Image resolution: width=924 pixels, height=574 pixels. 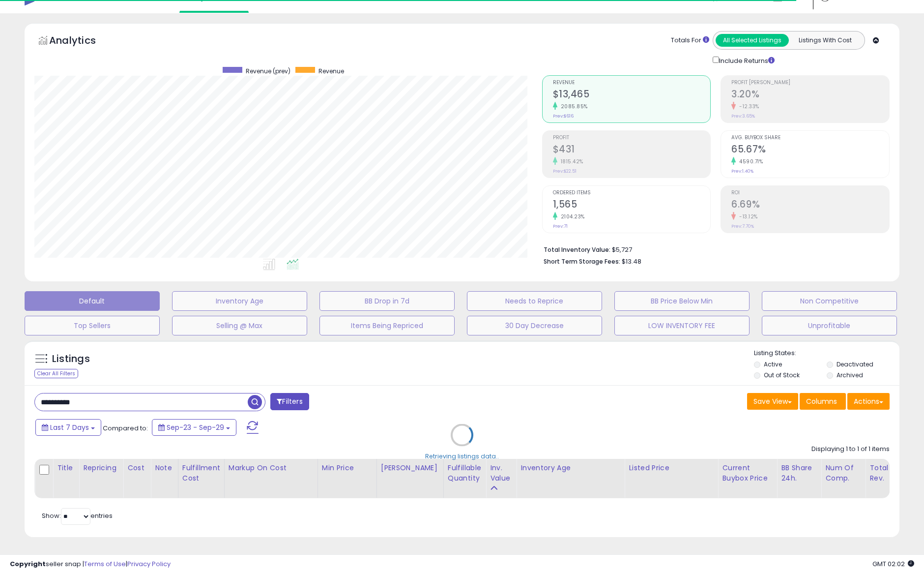 I want to click on small: Prev: 71, so click(x=560, y=226).